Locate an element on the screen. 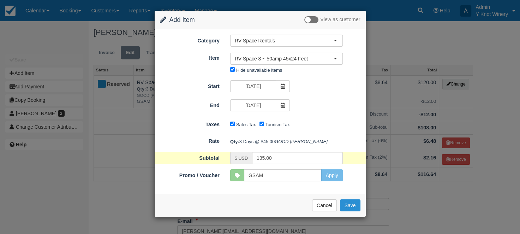 This screenshot has width=520, height=234. label: Start is located at coordinates (190, 85).